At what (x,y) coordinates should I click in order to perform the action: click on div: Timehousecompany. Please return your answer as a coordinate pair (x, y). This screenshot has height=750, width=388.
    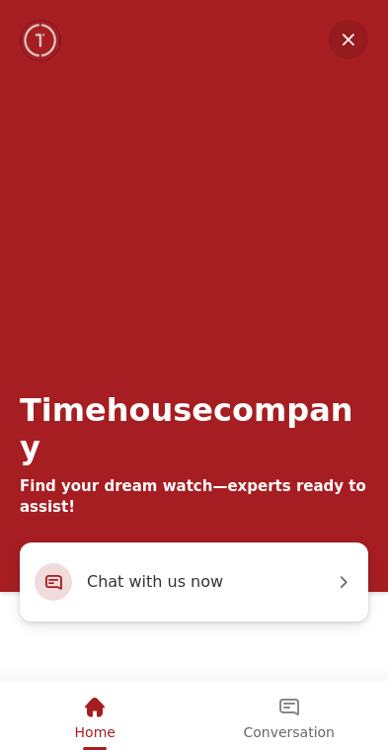
    Looking at the image, I should click on (194, 429).